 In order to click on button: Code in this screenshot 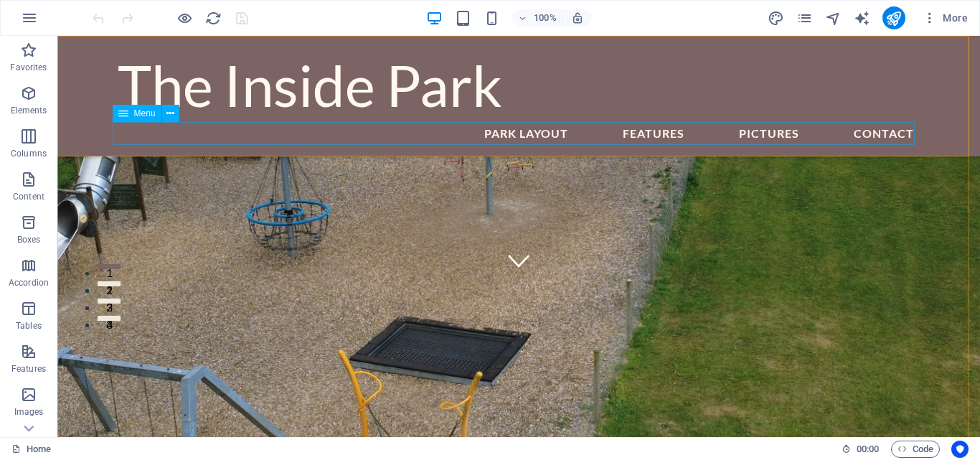, I will do `click(916, 450)`.